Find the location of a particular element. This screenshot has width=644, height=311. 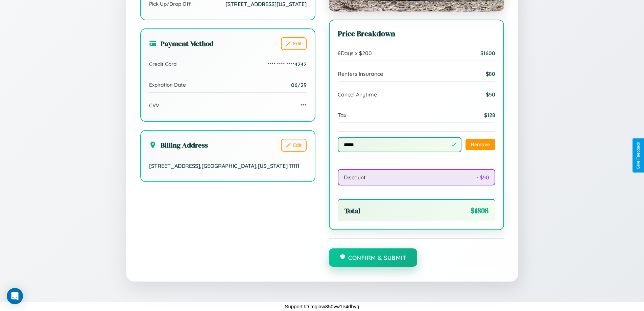

span: 06/29 is located at coordinates (299, 85).